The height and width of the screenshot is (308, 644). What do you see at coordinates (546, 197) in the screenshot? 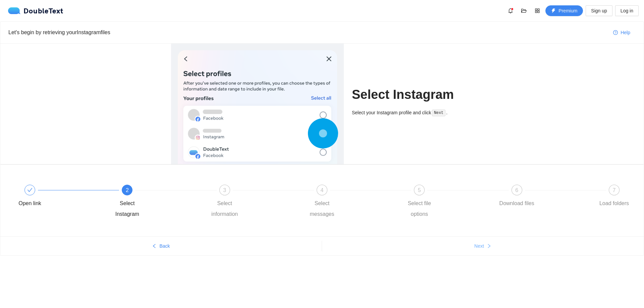
I see `div: 6Download files` at bounding box center [546, 197].